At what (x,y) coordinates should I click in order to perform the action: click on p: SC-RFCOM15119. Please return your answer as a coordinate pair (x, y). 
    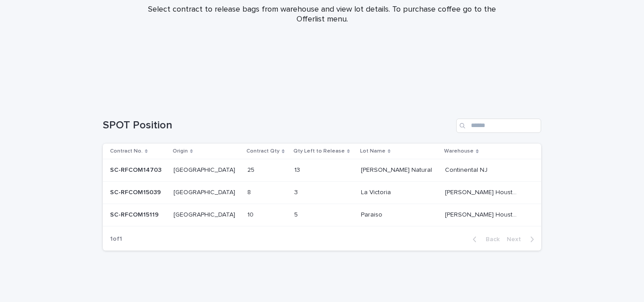
    Looking at the image, I should click on (135, 214).